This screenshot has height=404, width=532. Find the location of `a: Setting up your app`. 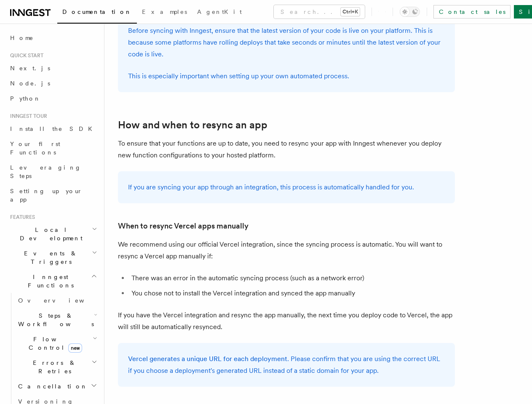

a: Setting up your app is located at coordinates (53, 195).